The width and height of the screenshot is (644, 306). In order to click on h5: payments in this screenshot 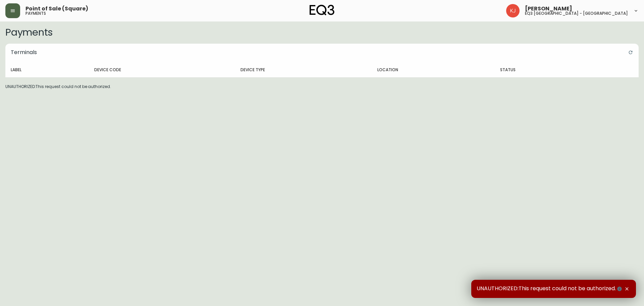, I will do `click(35, 14)`.